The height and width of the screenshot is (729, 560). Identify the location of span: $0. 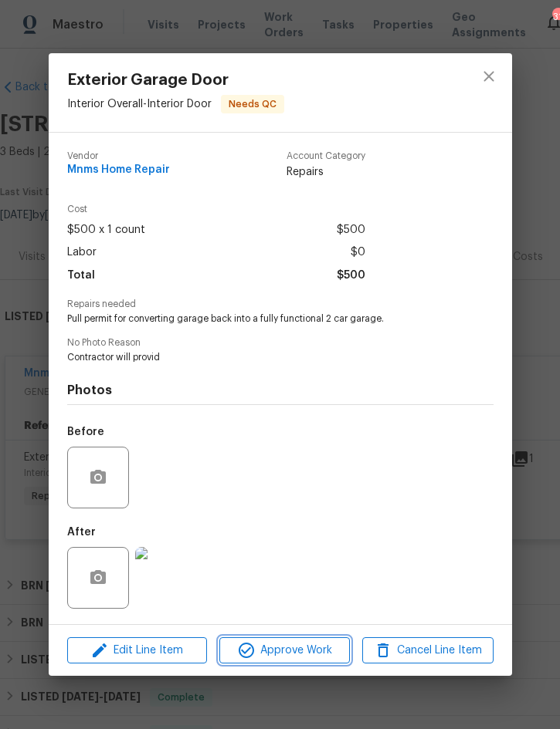
(357, 253).